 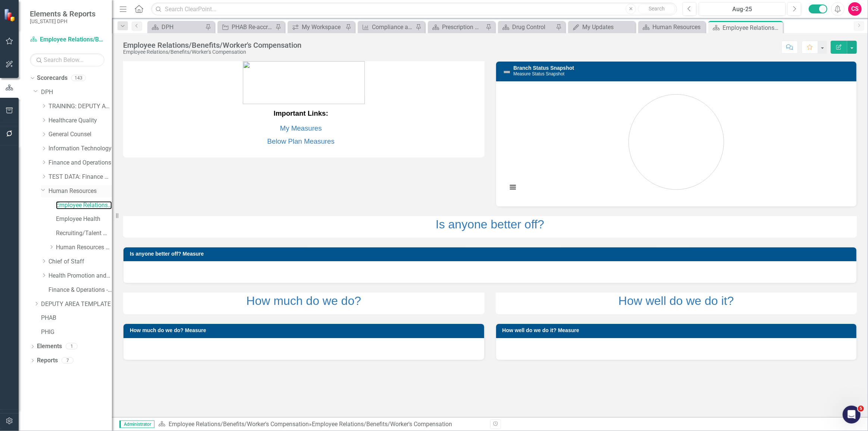 What do you see at coordinates (84, 233) in the screenshot?
I see `a: Recruiting/Talent Management` at bounding box center [84, 233].